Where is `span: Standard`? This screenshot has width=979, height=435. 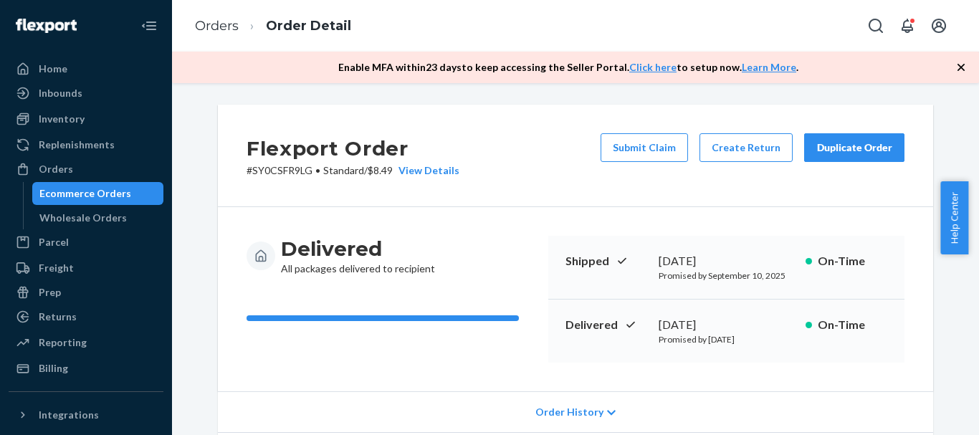 span: Standard is located at coordinates (343, 170).